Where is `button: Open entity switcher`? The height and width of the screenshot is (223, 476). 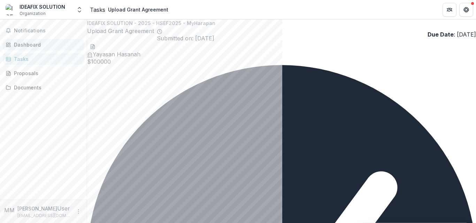 button: Open entity switcher is located at coordinates (79, 10).